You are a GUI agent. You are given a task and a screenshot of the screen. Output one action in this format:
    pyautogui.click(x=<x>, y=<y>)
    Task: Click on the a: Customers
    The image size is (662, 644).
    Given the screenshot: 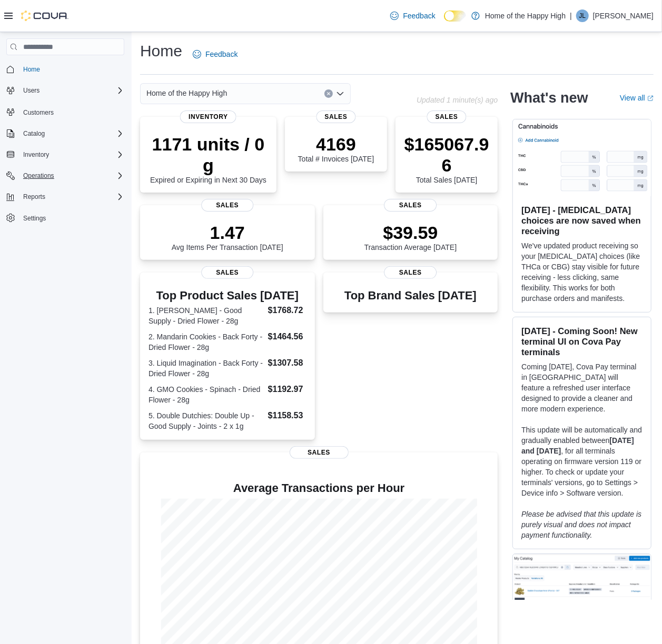 What is the action you would take?
    pyautogui.click(x=38, y=113)
    